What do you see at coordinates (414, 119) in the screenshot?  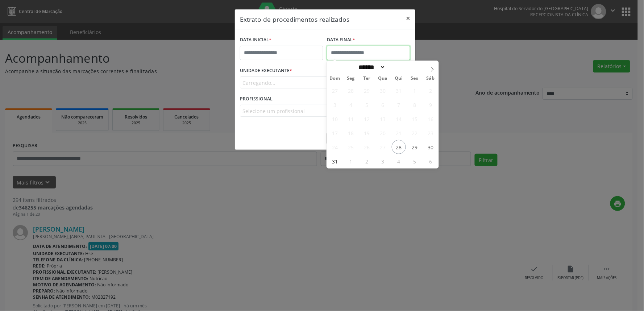 I see `span: Agosto 15, 2025` at bounding box center [414, 119].